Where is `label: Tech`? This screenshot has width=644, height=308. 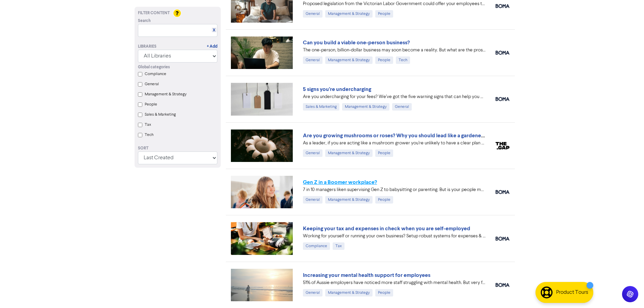
label: Tech is located at coordinates (149, 135).